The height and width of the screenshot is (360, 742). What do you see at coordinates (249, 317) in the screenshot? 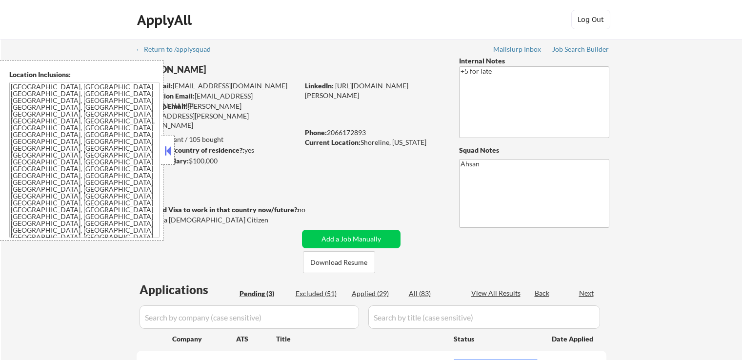
I see `input: Search by company (case sensitive)` at bounding box center [249, 317].